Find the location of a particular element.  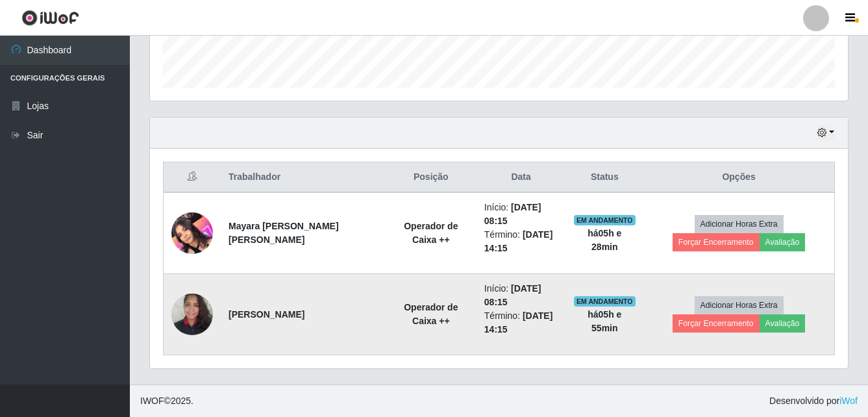

img: 1696215613771.jpeg is located at coordinates (192, 314).